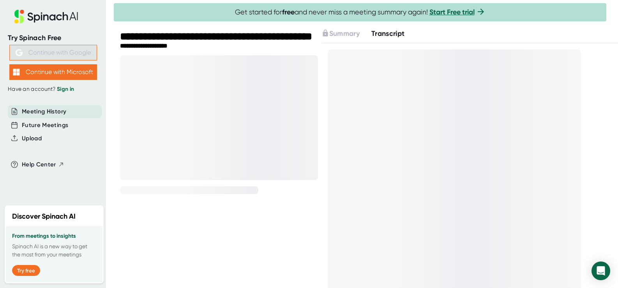  Describe the element at coordinates (288, 12) in the screenshot. I see `b: free` at that location.